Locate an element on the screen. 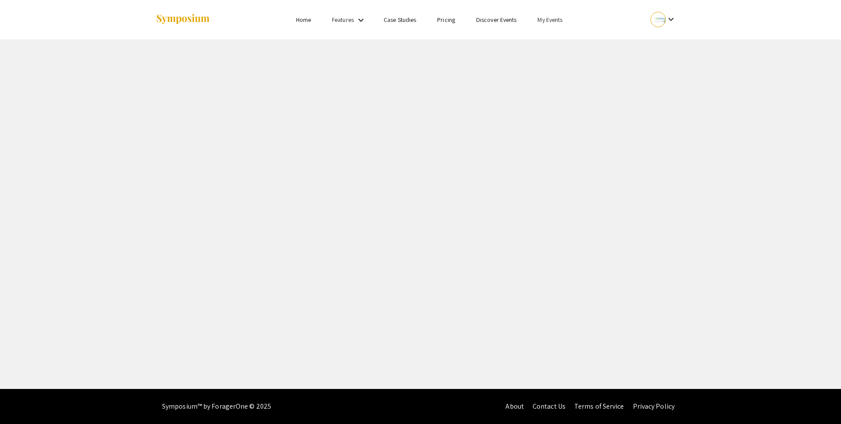  a: Discover Events is located at coordinates (496, 20).